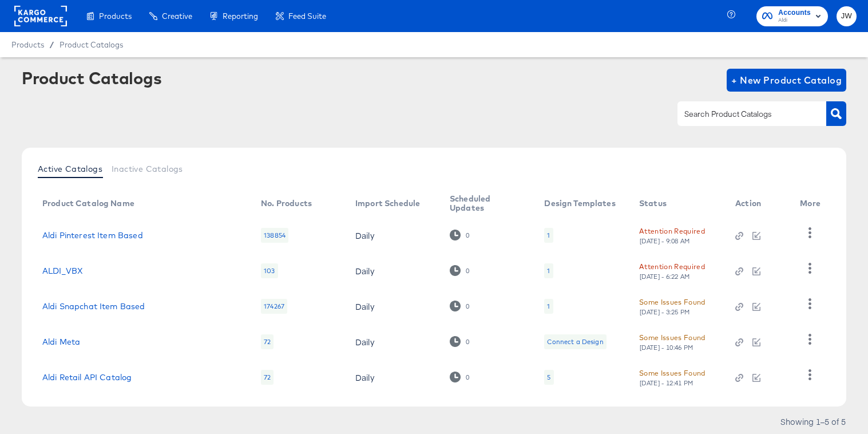 This screenshot has width=868, height=434. Describe the element at coordinates (269, 271) in the screenshot. I see `div: 103` at that location.